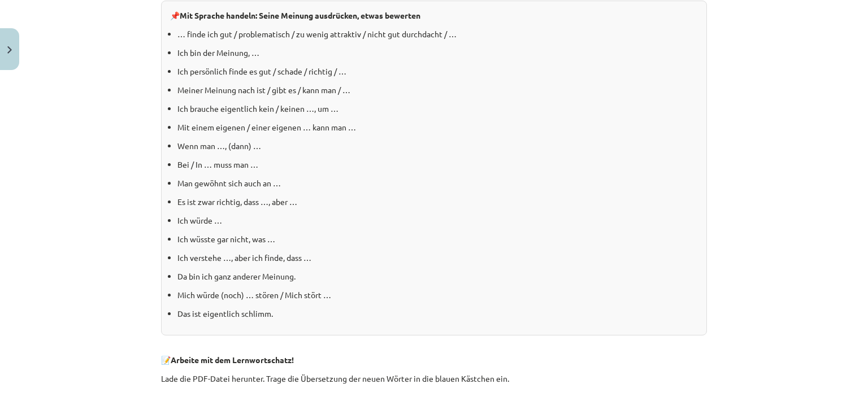 The image size is (868, 397). Describe the element at coordinates (437, 276) in the screenshot. I see `p: Da bin ich ganz anderer Meinung.` at that location.